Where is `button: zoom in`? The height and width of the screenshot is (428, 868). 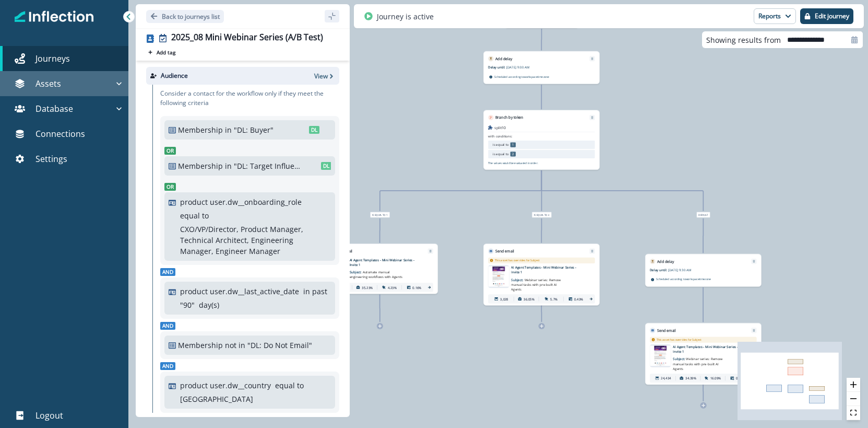 button: zoom in is located at coordinates (853, 384).